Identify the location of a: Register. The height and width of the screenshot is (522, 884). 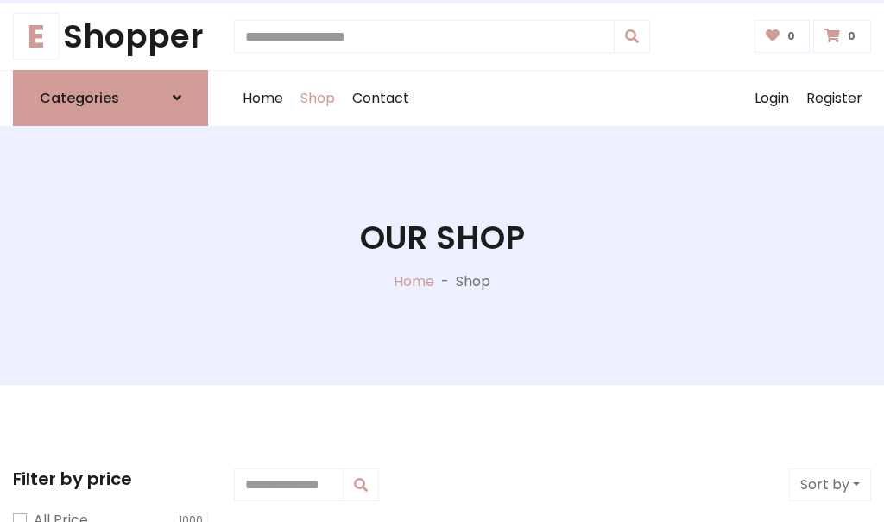
(834, 98).